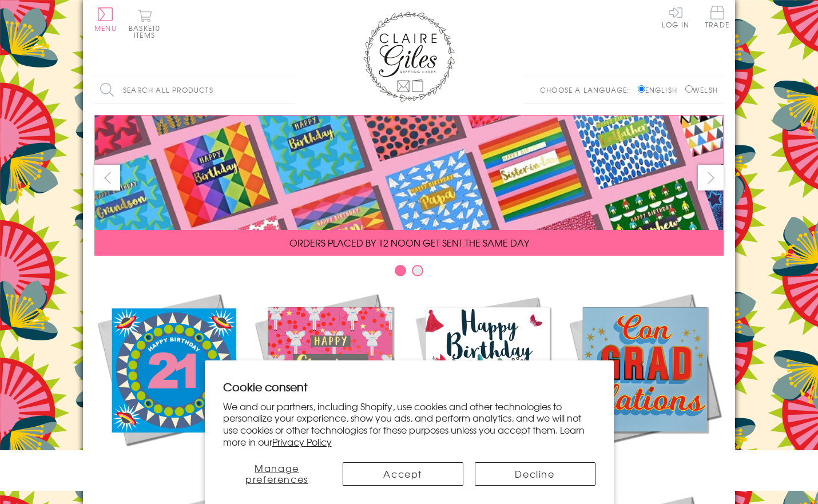 This screenshot has height=504, width=818. I want to click on a: Academic, so click(645, 380).